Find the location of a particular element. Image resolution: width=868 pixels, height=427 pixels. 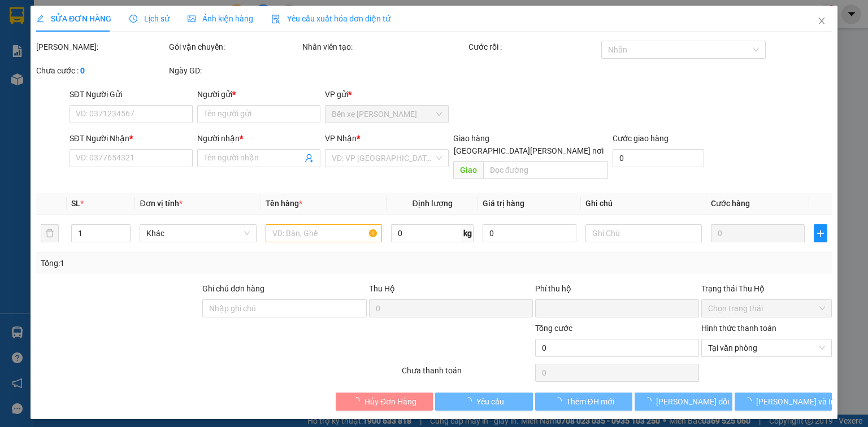

text: BXTG1410250144 is located at coordinates (141, 63).